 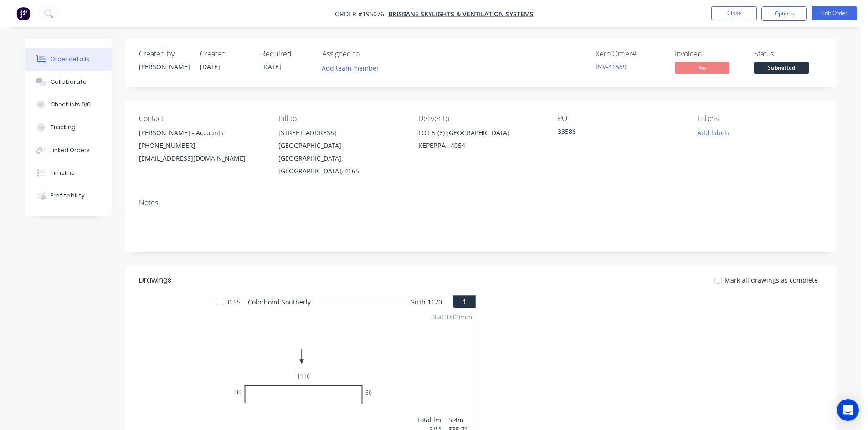 What do you see at coordinates (63, 128) in the screenshot?
I see `div: Tracking` at bounding box center [63, 128].